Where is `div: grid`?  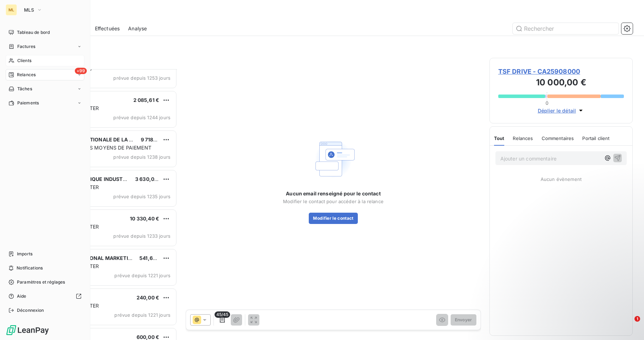
div: grid is located at coordinates (106, 205).